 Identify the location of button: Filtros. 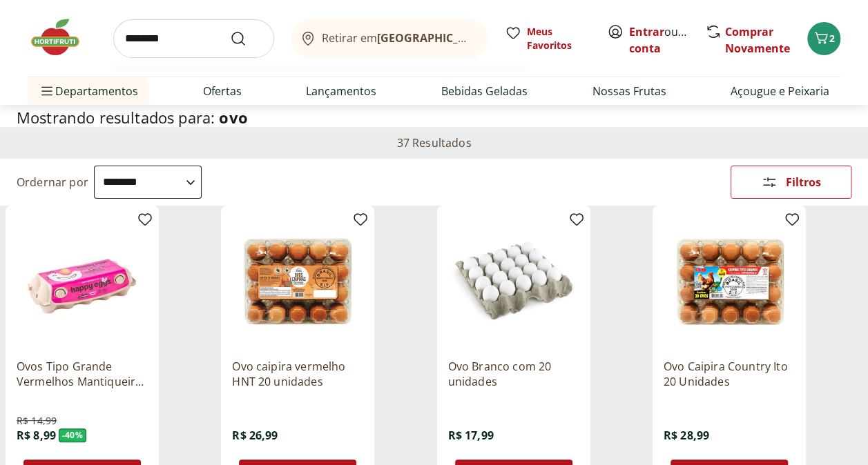
(790, 182).